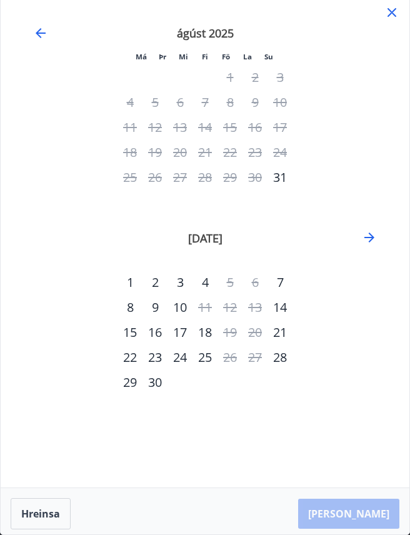 The height and width of the screenshot is (535, 410). What do you see at coordinates (255, 78) in the screenshot?
I see `td: Not available. laugardagur, 2. ágúst 2025` at bounding box center [255, 78].